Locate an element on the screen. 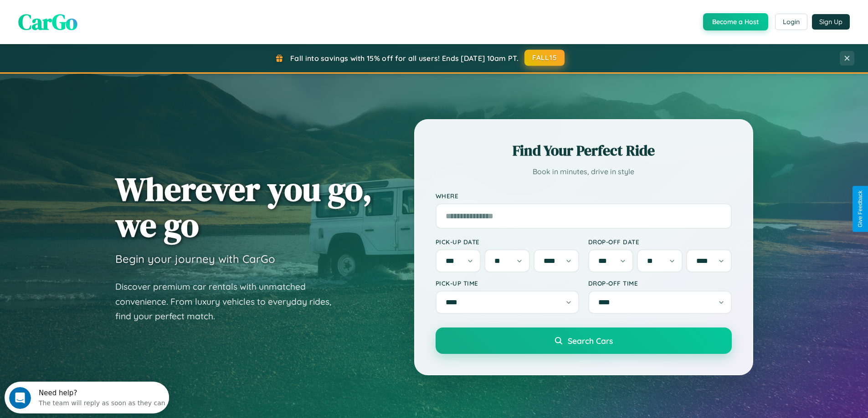 The image size is (868, 418). h1: Wherever you go, we go is located at coordinates (244, 207).